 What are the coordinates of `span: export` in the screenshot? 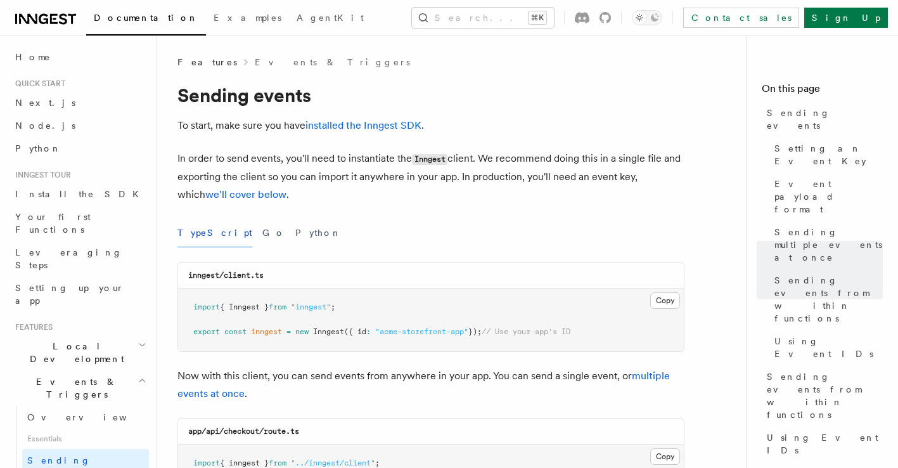 It's located at (207, 332).